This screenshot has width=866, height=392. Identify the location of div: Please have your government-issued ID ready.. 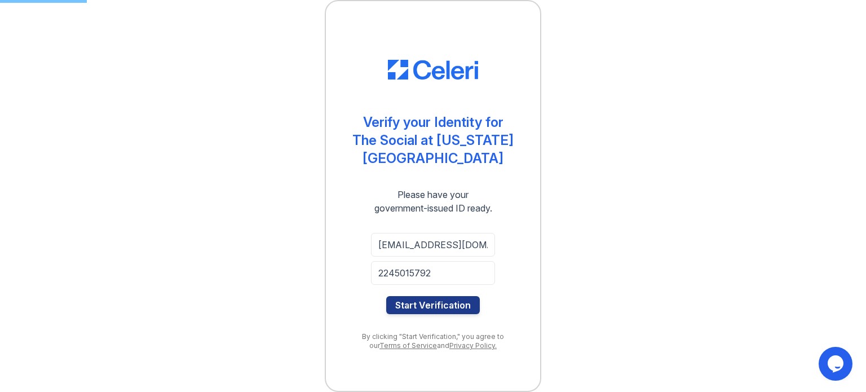
(433, 201).